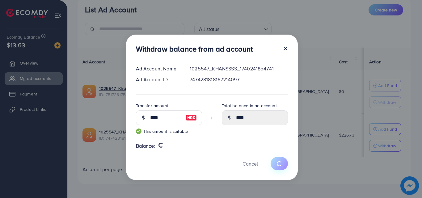 The width and height of the screenshot is (422, 198). I want to click on div: 1025547_KHANSSSS_1740241854741, so click(238, 69).